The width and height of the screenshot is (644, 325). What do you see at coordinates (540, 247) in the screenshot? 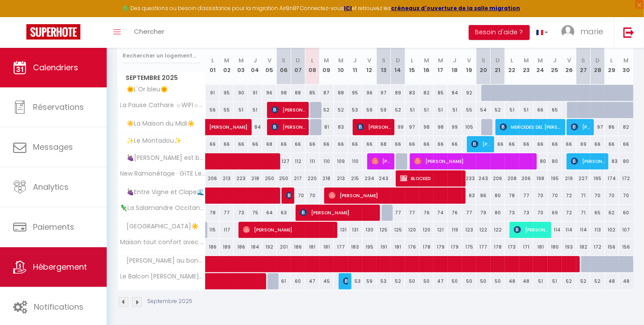
I see `div: 181` at bounding box center [540, 247].